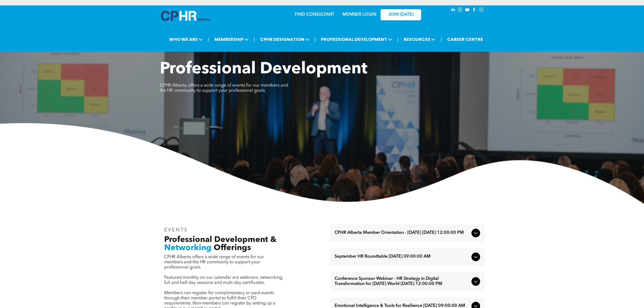  What do you see at coordinates (224, 280) in the screenshot?
I see `span: Featured monthly on our calendar are webinars, networking, full and half-day sessions and multi-d...` at bounding box center [224, 280].